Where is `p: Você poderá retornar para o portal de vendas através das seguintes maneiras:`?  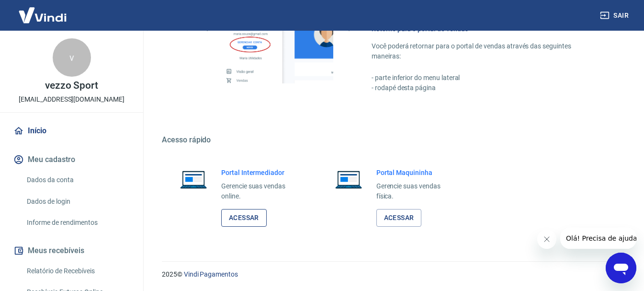 p: Você poderá retornar para o portal de vendas através das seguintes maneiras: is located at coordinates (485, 51).